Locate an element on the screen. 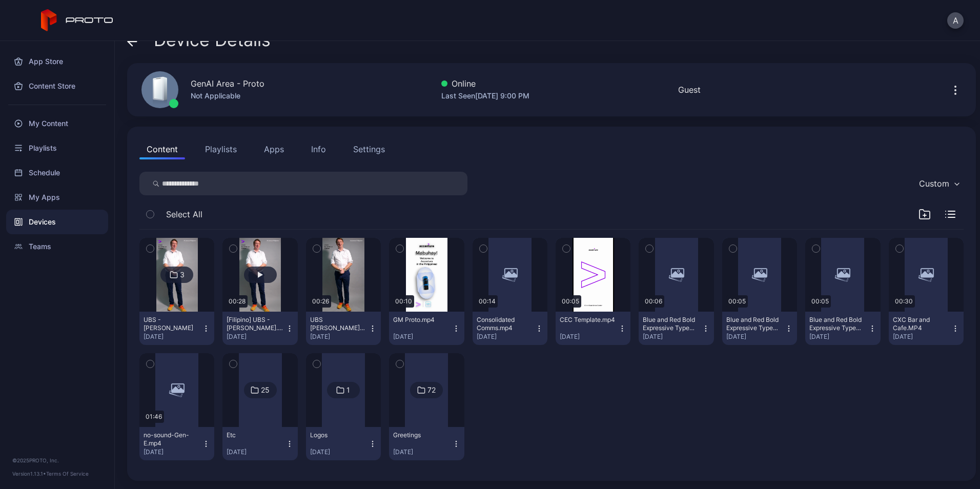  span: Version 1.13.1 • is located at coordinates (29, 474).